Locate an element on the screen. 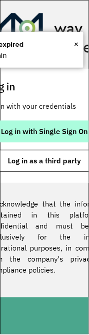 The image size is (89, 335). button: Close is located at coordinates (76, 44).